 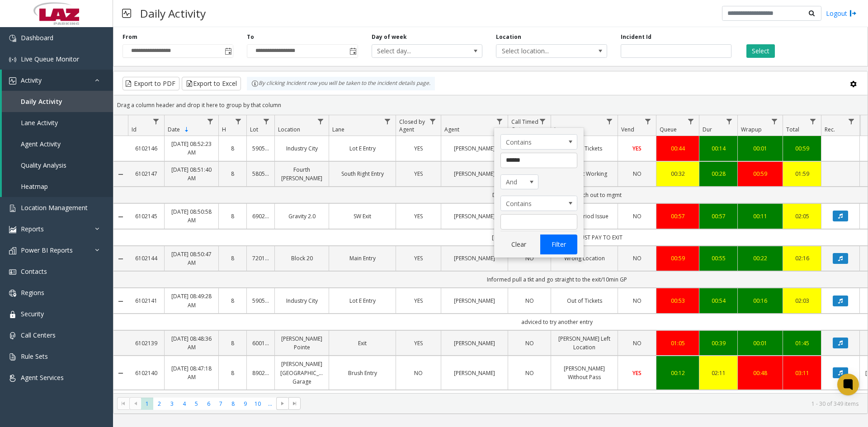 What do you see at coordinates (34, 356) in the screenshot?
I see `span: Rule Sets` at bounding box center [34, 356].